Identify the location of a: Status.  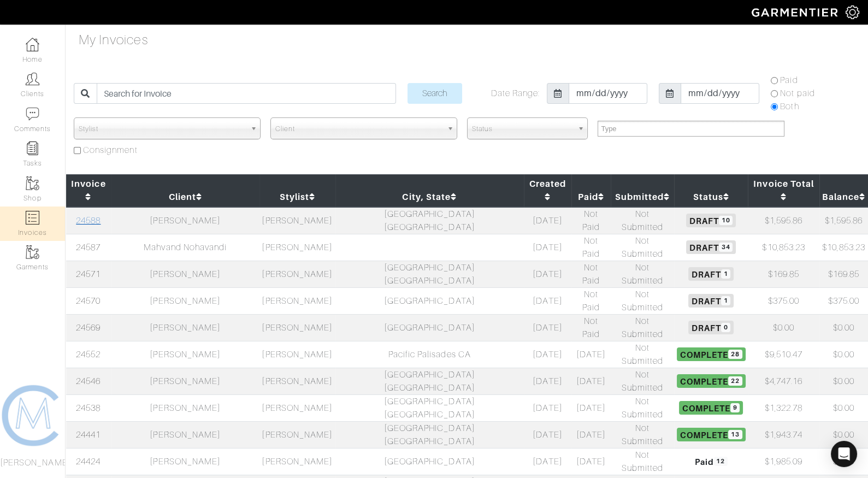
(711, 197).